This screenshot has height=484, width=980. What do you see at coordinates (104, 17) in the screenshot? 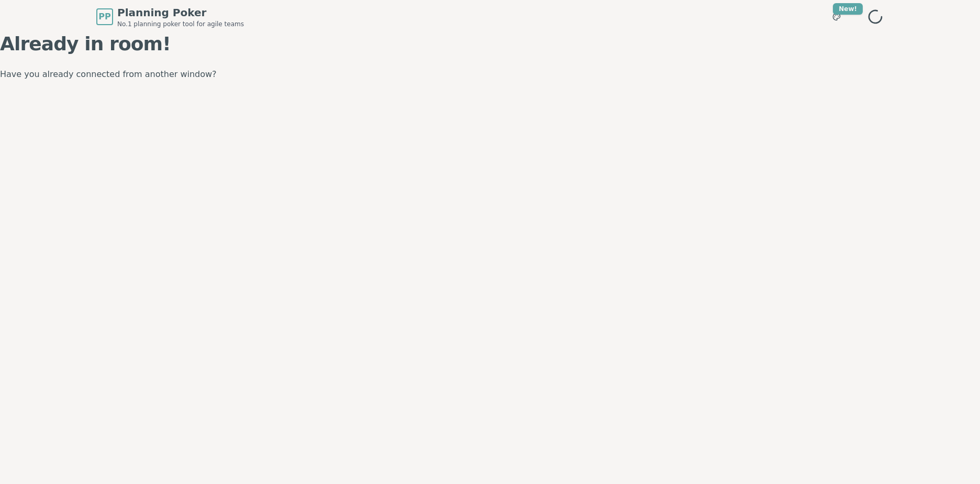
I see `span: PP` at bounding box center [104, 17].